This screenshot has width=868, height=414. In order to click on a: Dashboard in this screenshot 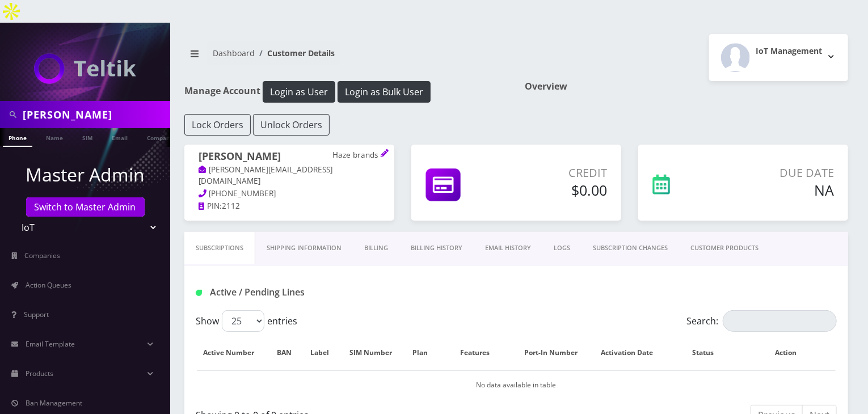, I will do `click(234, 53)`.